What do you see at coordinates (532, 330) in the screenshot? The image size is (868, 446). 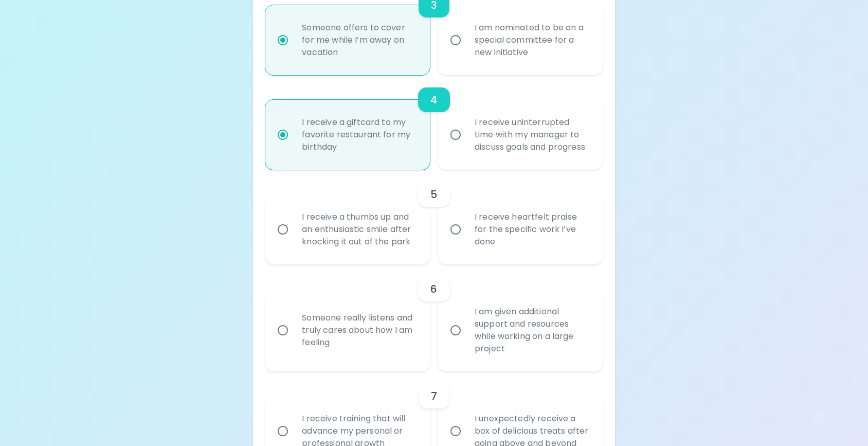 I see `div: I am given additional support and resources while working on a large project` at bounding box center [532, 330].